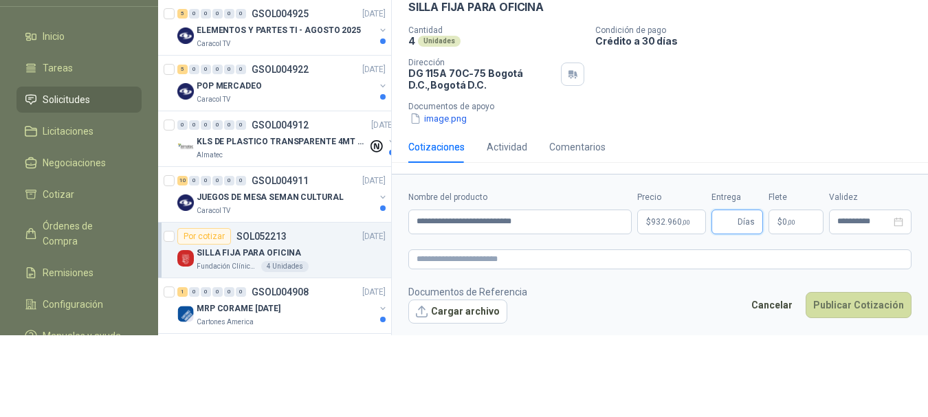 Image resolution: width=928 pixels, height=417 pixels. Describe the element at coordinates (737, 197) in the screenshot. I see `label: Entrega` at that location.